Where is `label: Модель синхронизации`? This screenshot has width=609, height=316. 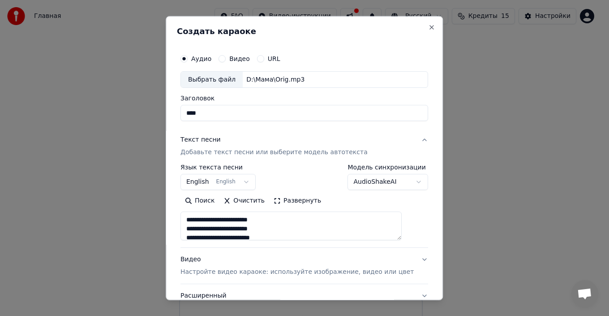
label: Модель синхронизации is located at coordinates (388, 167).